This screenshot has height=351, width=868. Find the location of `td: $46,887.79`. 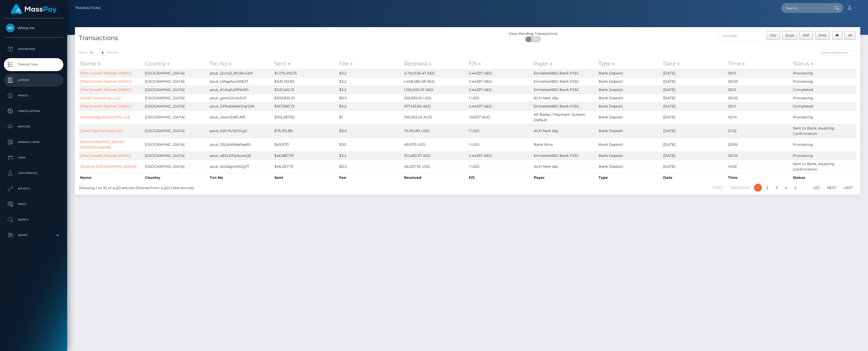

td: $46,887.79 is located at coordinates (305, 156).